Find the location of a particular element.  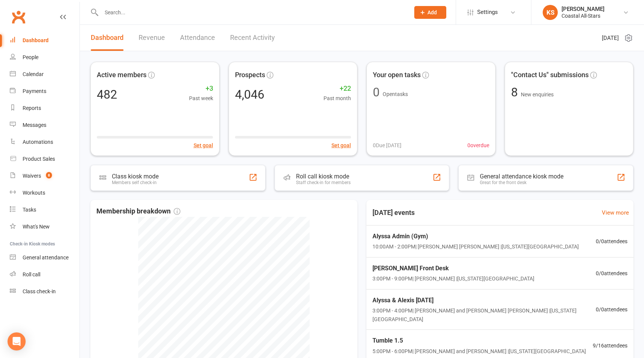

a: Waivers 8 is located at coordinates (45, 176).